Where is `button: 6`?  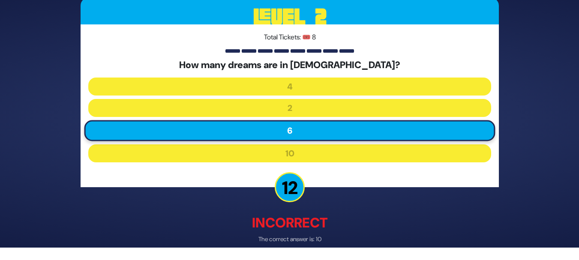 button: 6 is located at coordinates (289, 131).